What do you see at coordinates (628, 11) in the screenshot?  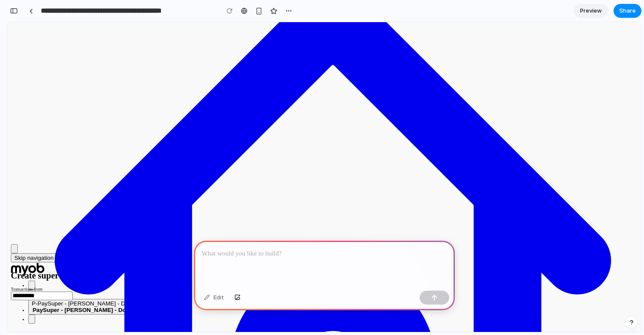 I see `span: Share` at bounding box center [628, 11].